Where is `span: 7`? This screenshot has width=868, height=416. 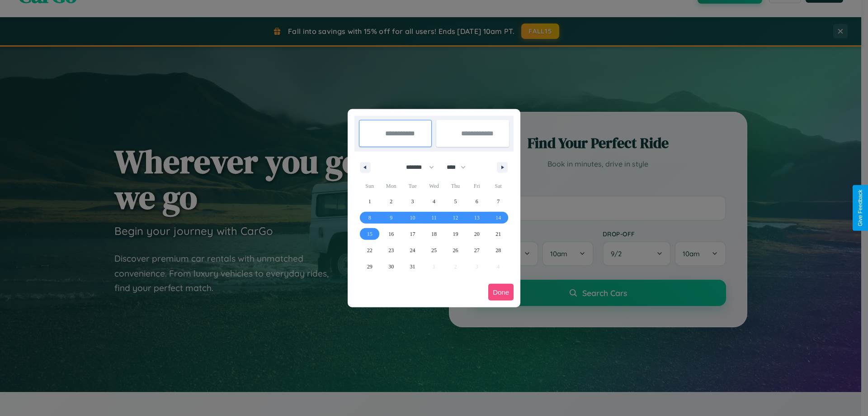 span: 7 is located at coordinates (498, 201).